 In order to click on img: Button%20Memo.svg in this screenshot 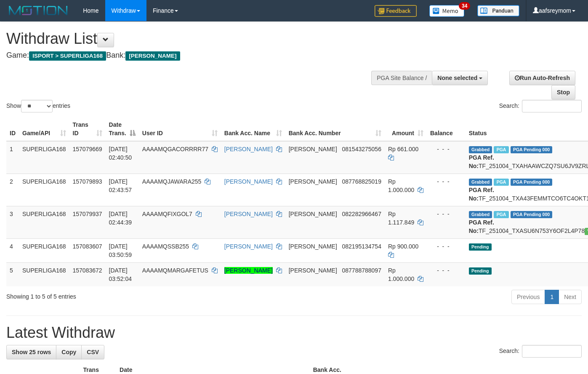, I will do `click(447, 11)`.